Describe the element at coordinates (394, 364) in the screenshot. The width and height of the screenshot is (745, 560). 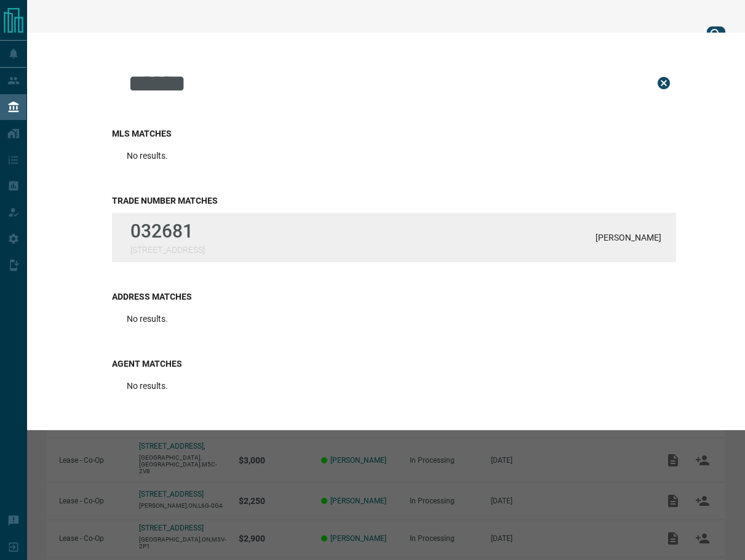
I see `h3: Agent Matches` at that location.